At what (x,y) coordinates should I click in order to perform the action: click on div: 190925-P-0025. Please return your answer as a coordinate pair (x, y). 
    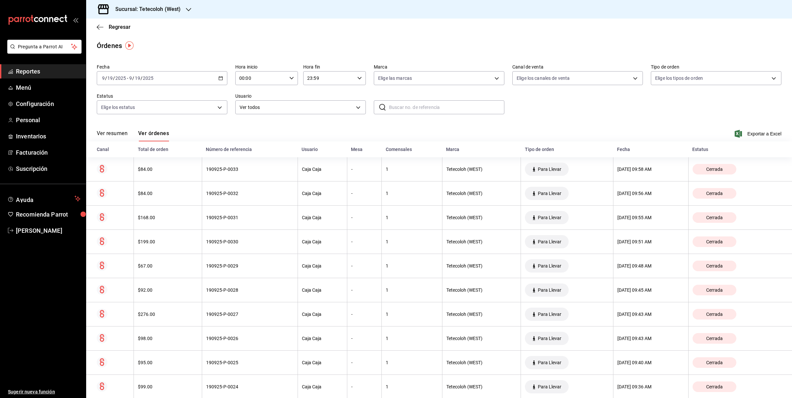
    Looking at the image, I should click on (250, 363).